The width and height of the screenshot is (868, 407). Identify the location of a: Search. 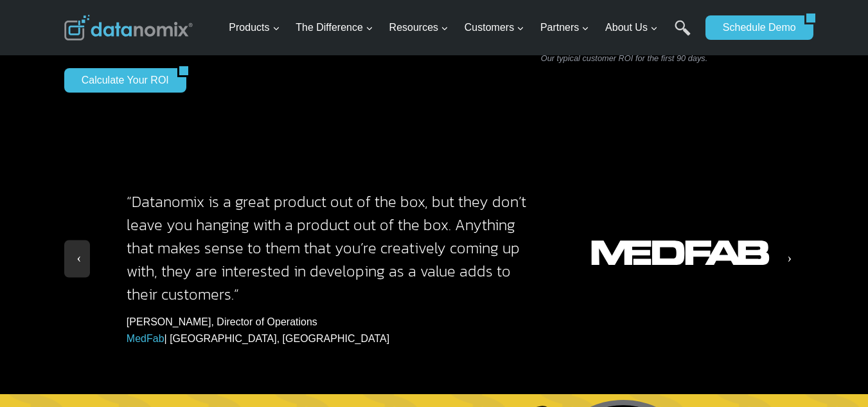
(682, 34).